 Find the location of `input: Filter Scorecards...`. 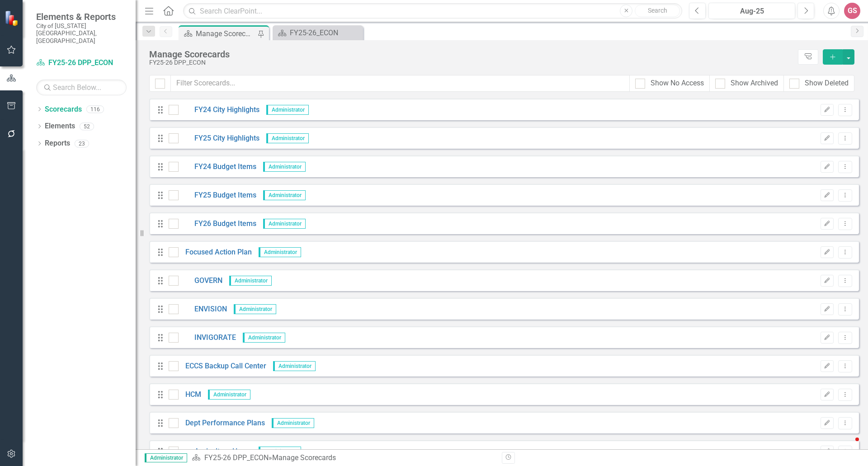

input: Filter Scorecards... is located at coordinates (400, 83).